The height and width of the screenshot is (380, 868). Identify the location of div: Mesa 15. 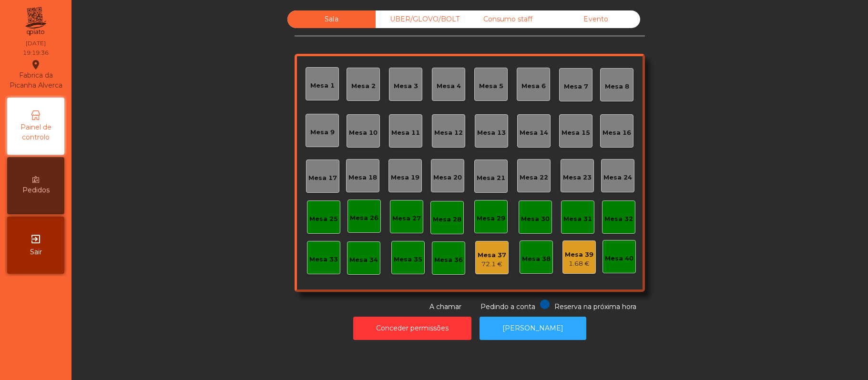
(576, 133).